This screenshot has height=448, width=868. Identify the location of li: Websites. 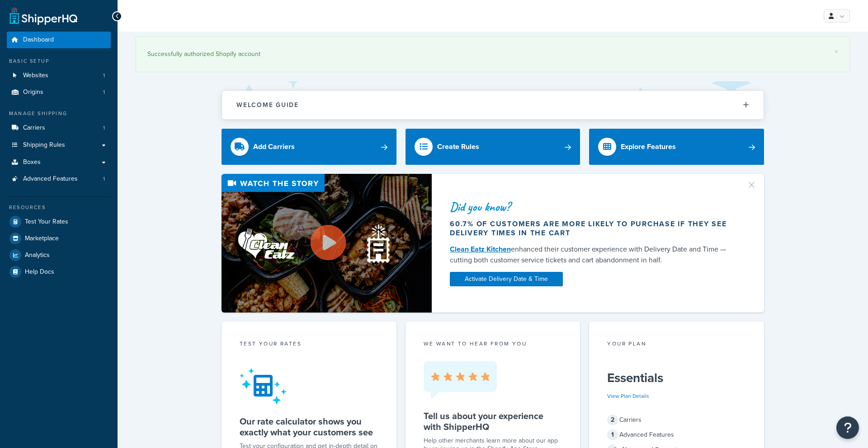
(59, 75).